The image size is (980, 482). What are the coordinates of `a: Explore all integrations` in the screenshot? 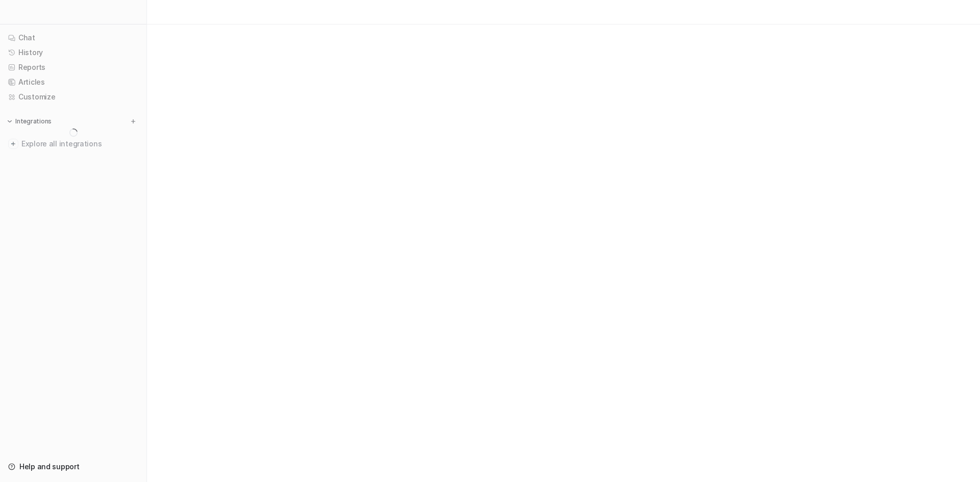 It's located at (73, 144).